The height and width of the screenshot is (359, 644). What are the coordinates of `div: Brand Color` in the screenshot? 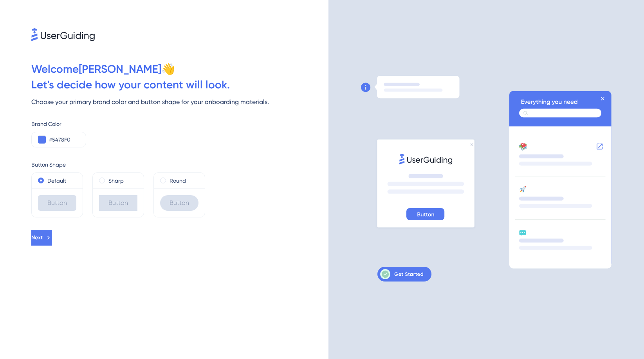 It's located at (180, 124).